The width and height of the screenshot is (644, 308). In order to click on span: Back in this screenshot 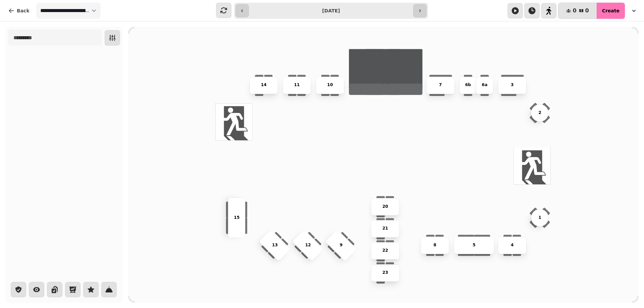, I will do `click(23, 11)`.